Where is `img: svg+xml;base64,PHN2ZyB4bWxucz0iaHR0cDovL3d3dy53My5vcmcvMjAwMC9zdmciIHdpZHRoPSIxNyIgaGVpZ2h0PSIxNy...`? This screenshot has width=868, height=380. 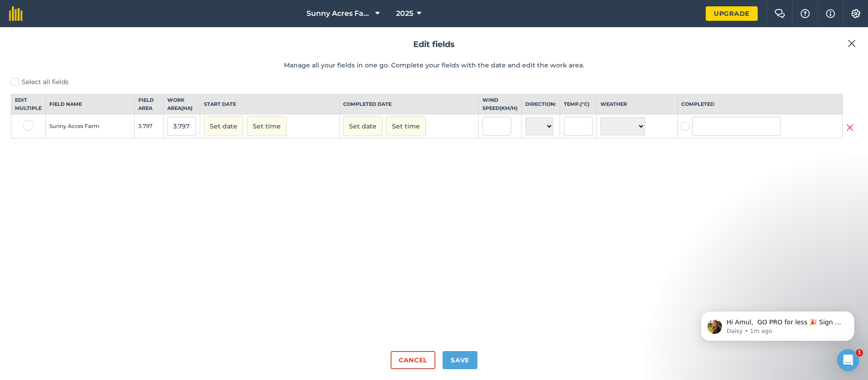 img: svg+xml;base64,PHN2ZyB4bWxucz0iaHR0cDovL3d3dy53My5vcmcvMjAwMC9zdmciIHdpZHRoPSIxNyIgaGVpZ2h0PSIxNy... is located at coordinates (830, 14).